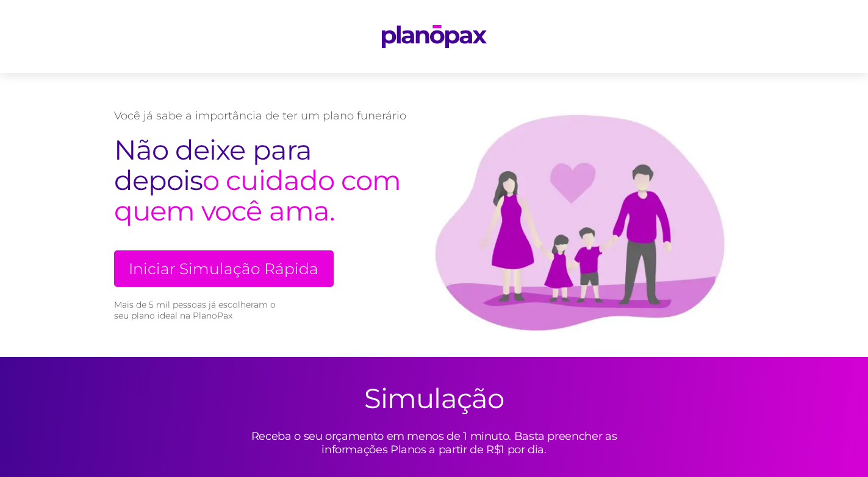 The image size is (868, 477). Describe the element at coordinates (213, 164) in the screenshot. I see `span: Não deixe para depois` at that location.